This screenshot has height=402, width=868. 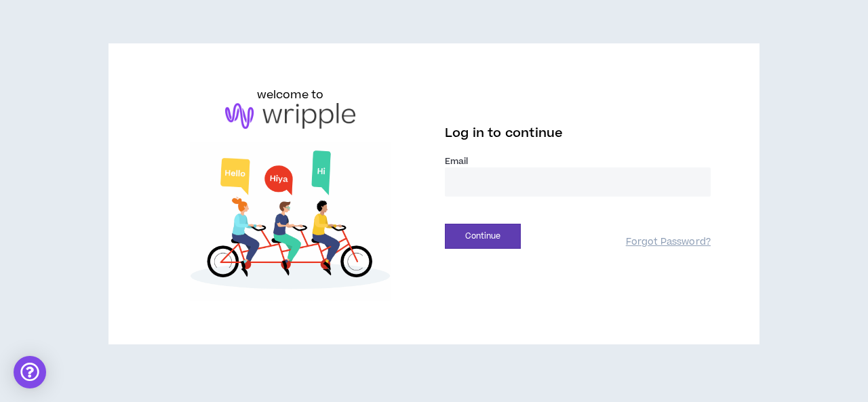 What do you see at coordinates (504, 133) in the screenshot?
I see `span: Log in to continue` at bounding box center [504, 133].